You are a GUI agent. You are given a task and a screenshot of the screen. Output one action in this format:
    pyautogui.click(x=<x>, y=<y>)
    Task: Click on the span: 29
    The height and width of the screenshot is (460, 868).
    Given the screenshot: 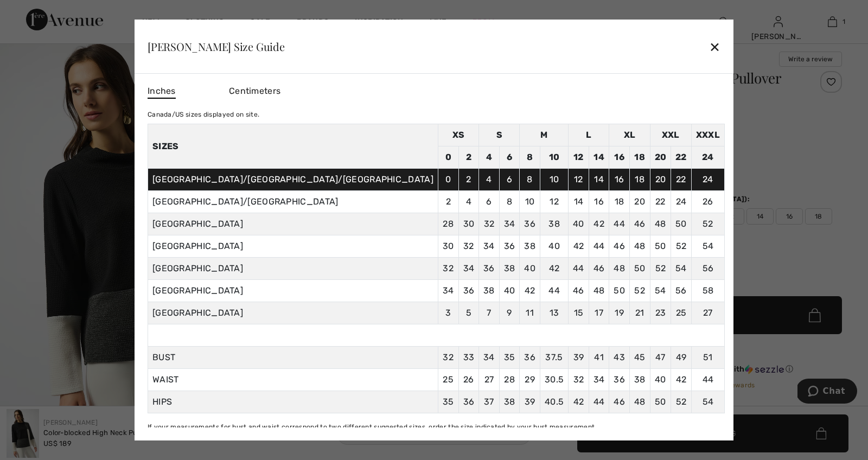 What is the action you would take?
    pyautogui.click(x=530, y=379)
    